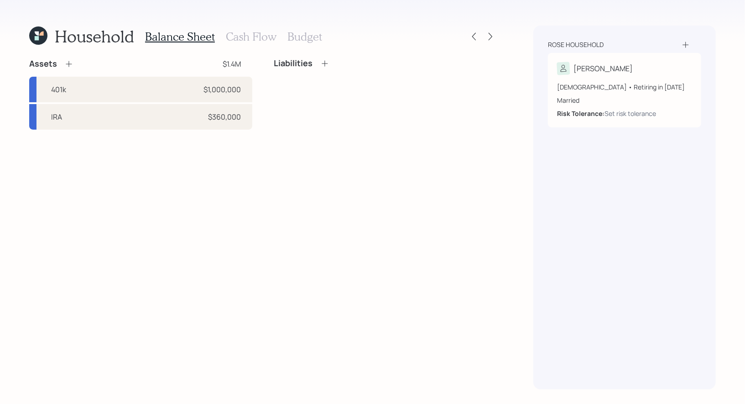 This screenshot has height=404, width=745. What do you see at coordinates (630, 113) in the screenshot?
I see `div: Set risk tolerance` at bounding box center [630, 113].